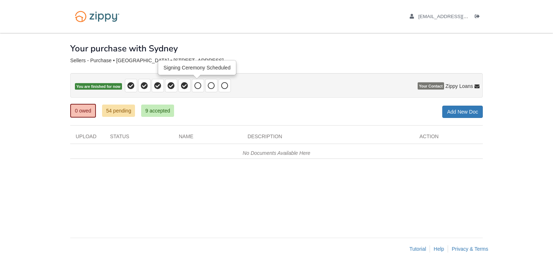 This screenshot has width=553, height=267. I want to click on a: Tutorial, so click(417, 249).